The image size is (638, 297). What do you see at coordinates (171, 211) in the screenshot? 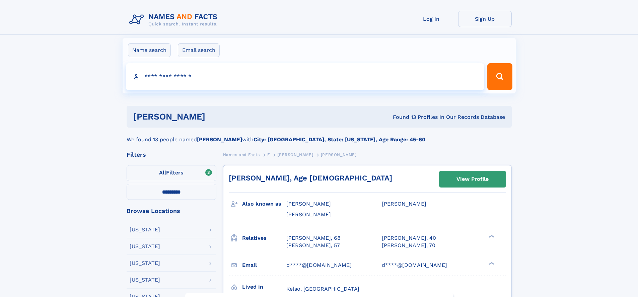
I see `div: Browse Locations` at bounding box center [171, 211].